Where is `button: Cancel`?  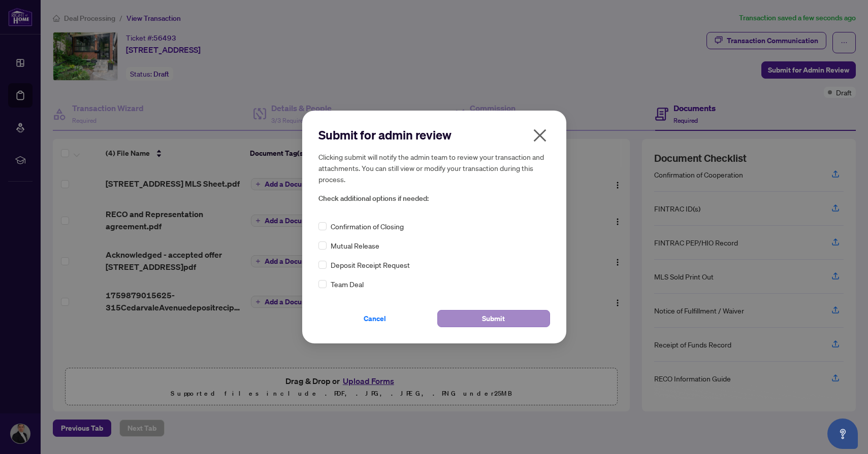
button: Cancel is located at coordinates (375, 319).